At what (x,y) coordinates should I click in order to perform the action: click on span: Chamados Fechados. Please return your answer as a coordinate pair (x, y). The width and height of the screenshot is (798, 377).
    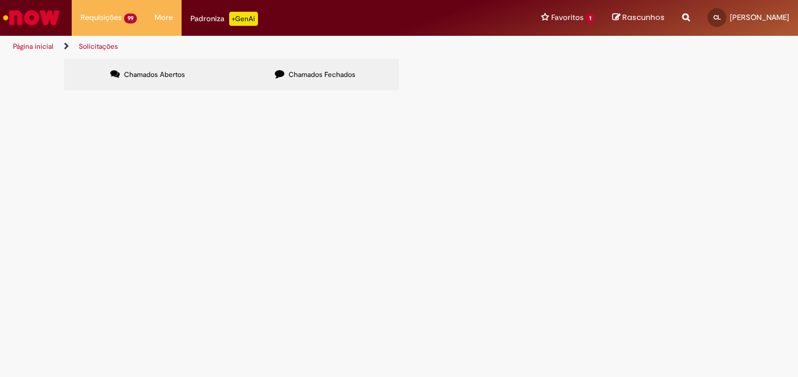
    Looking at the image, I should click on (322, 75).